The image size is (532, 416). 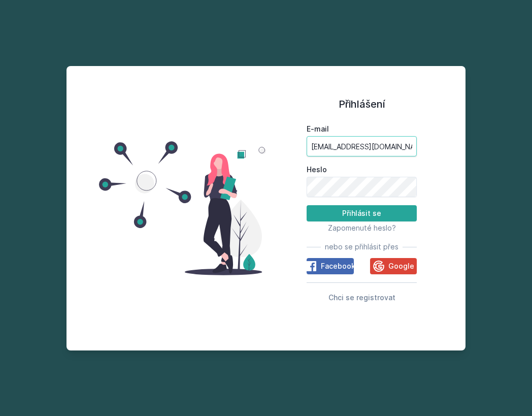 What do you see at coordinates (330, 266) in the screenshot?
I see `button: Facebook` at bounding box center [330, 266].